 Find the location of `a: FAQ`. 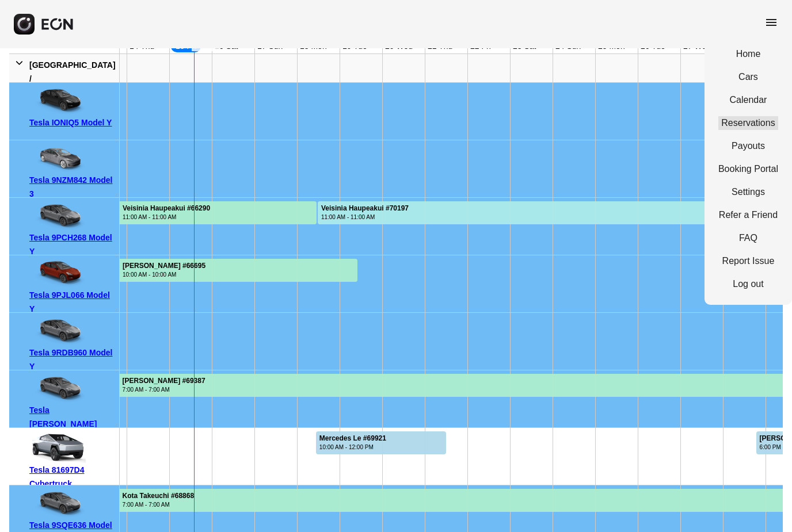

a: FAQ is located at coordinates (748, 238).